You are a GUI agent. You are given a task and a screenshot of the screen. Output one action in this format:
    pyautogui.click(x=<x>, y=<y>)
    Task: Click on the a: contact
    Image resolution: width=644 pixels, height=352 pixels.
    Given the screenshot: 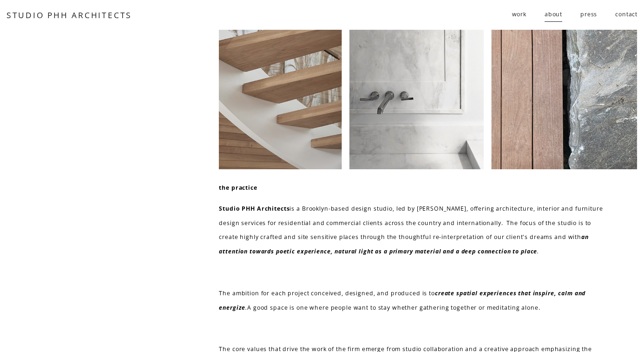 What is the action you would take?
    pyautogui.click(x=626, y=15)
    